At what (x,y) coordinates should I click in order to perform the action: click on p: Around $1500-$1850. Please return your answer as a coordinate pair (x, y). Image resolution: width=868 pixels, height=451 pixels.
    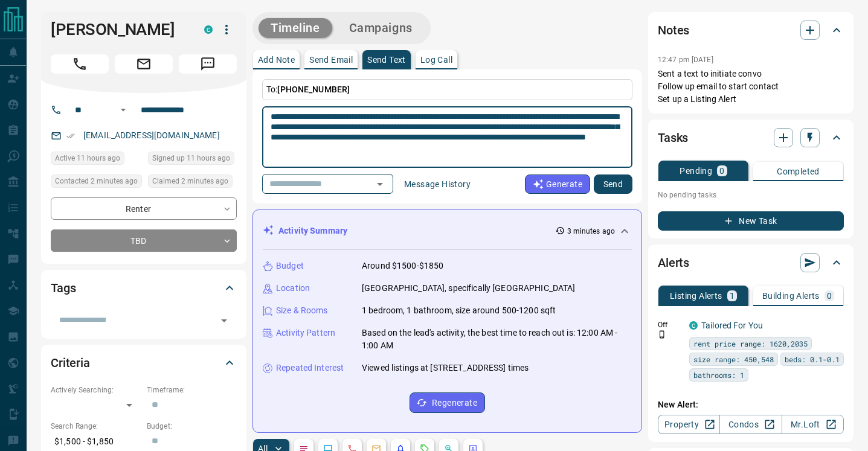
    Looking at the image, I should click on (402, 266).